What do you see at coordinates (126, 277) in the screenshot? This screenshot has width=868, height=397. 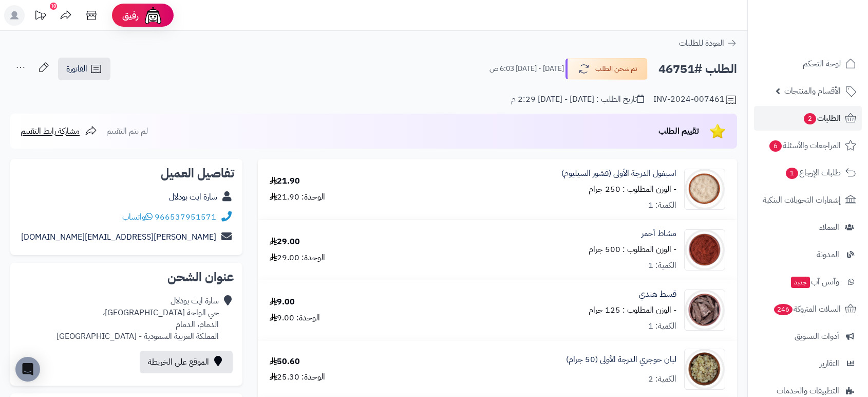 I see `h2: عنوان الشحن` at bounding box center [126, 277].